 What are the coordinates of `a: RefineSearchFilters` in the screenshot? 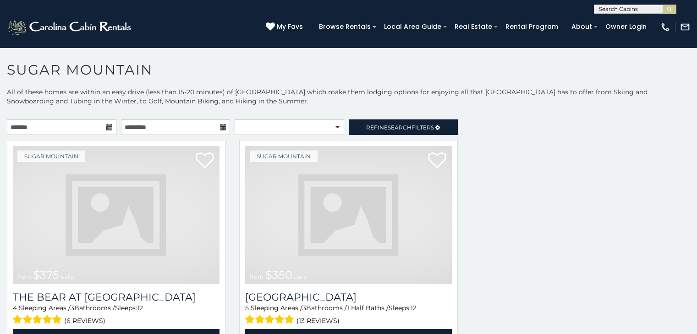 It's located at (403, 127).